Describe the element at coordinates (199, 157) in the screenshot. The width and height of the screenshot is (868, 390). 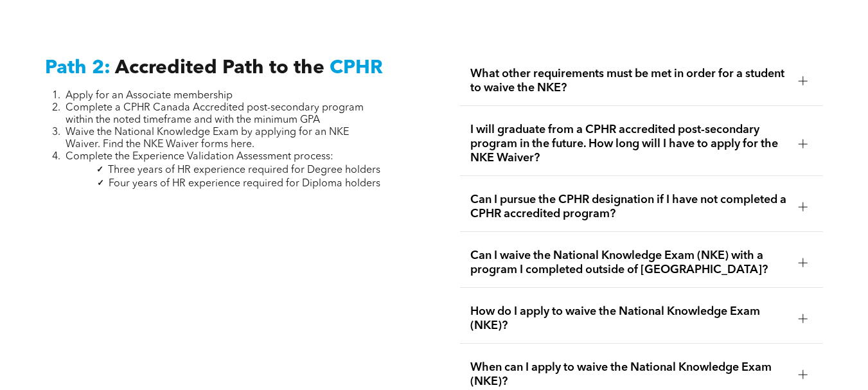
I see `span: Complete the Experience Validation Assessment process:` at that location.